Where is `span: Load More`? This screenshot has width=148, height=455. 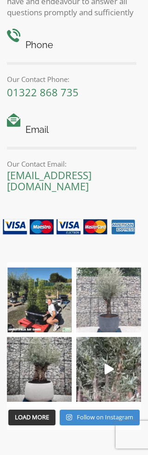
span: Load More is located at coordinates (32, 417).